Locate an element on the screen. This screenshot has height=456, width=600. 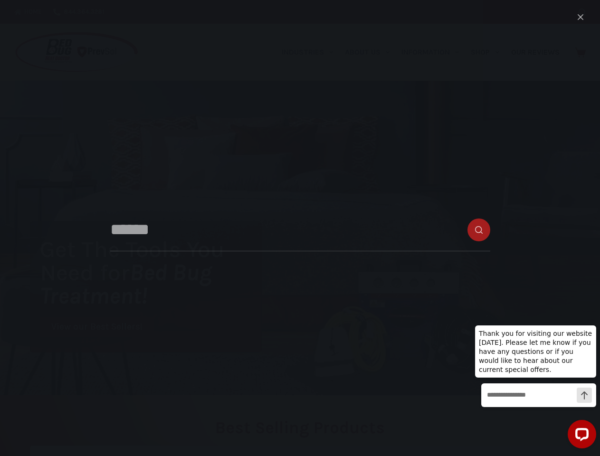
a: About Us is located at coordinates (367, 52).